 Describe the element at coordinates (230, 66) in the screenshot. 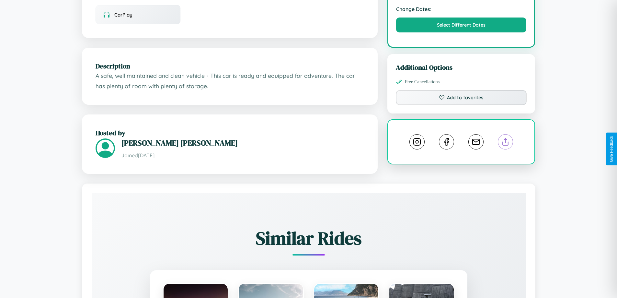

I see `h2: Description` at that location.